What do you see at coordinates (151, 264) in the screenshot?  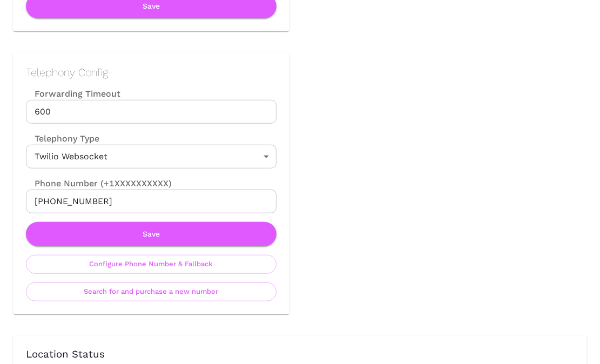 I see `button: Configure Phone Number & Fallback` at bounding box center [151, 264].